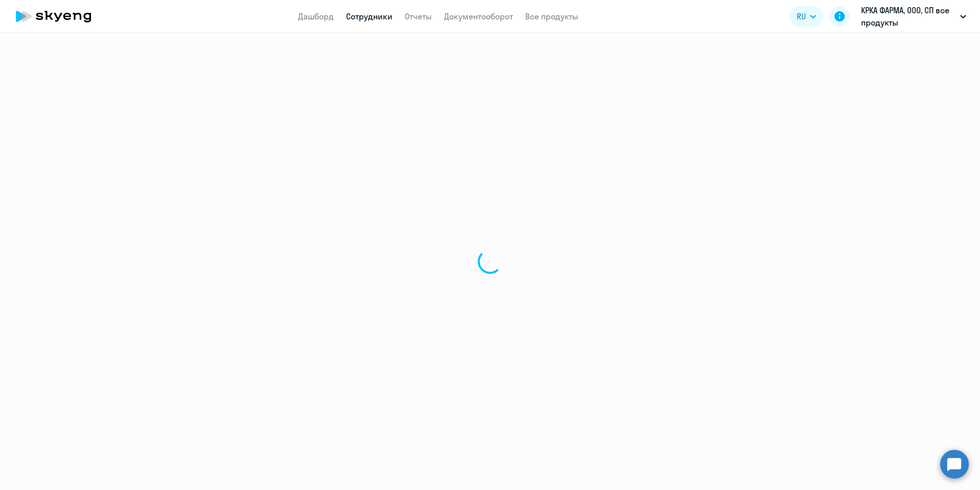 The height and width of the screenshot is (490, 980). Describe the element at coordinates (807, 17) in the screenshot. I see `button: RU` at that location.